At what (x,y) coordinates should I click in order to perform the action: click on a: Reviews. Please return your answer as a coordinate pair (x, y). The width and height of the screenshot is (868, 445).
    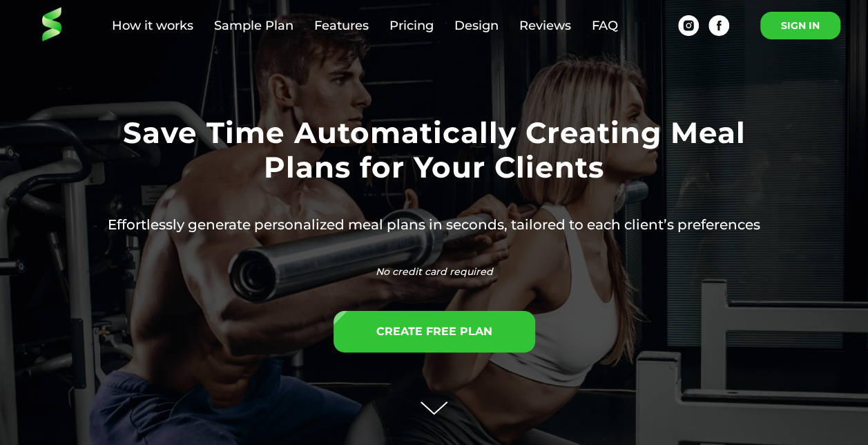
    Looking at the image, I should click on (545, 25).